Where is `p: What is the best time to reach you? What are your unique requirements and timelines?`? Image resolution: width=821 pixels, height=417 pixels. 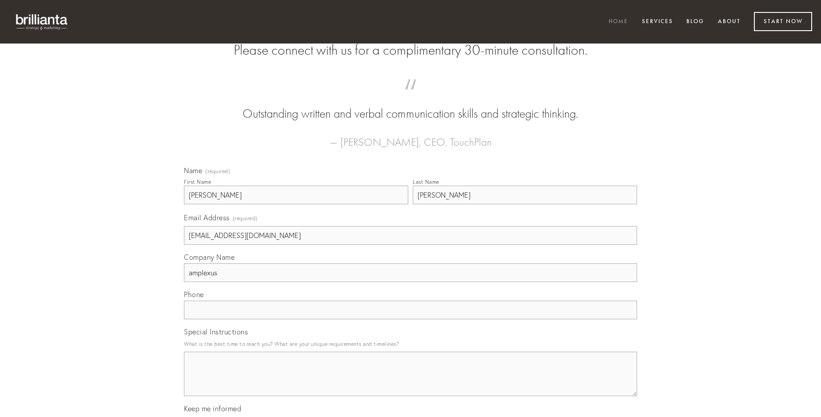 p: What is the best time to reach you? What are your unique requirements and timelines? is located at coordinates (411, 344).